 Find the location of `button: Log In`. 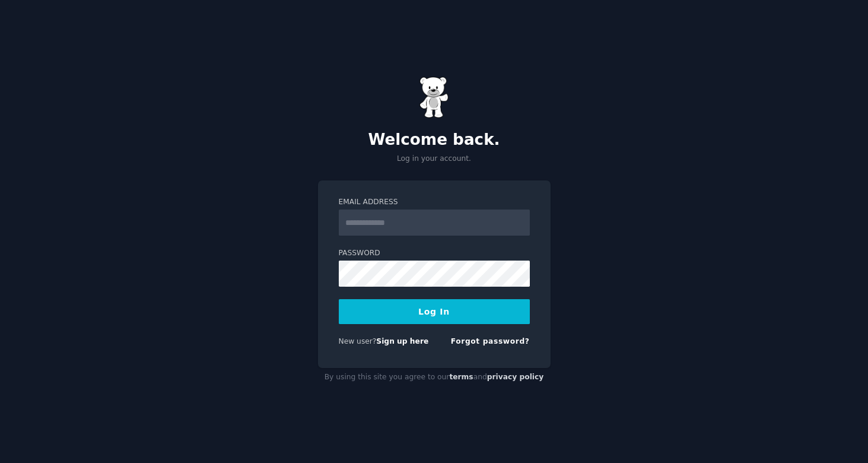

button: Log In is located at coordinates (435, 312).